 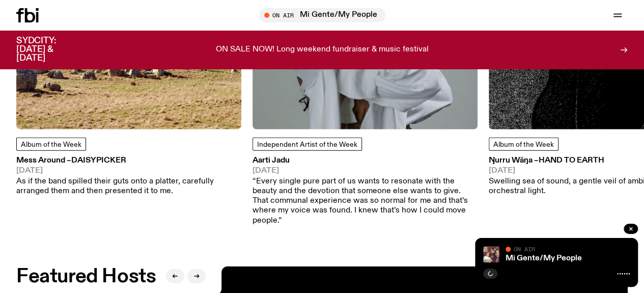 I want to click on button: On AirMi Gente/My People, so click(x=323, y=15).